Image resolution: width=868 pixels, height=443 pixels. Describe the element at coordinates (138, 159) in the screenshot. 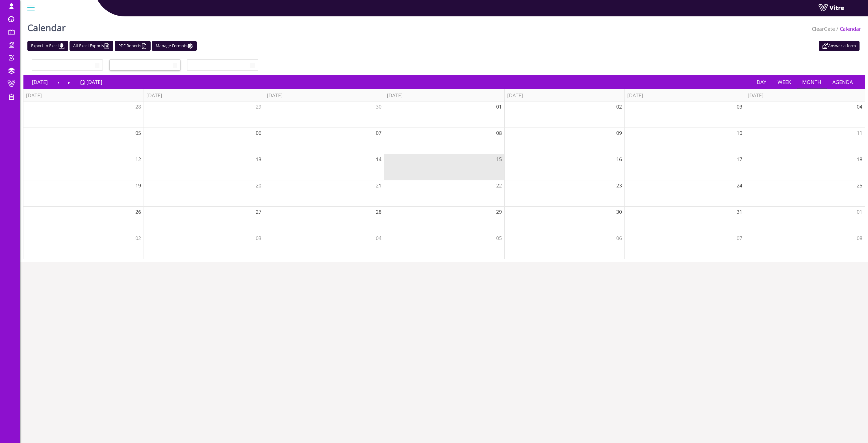

I see `span: 12` at that location.